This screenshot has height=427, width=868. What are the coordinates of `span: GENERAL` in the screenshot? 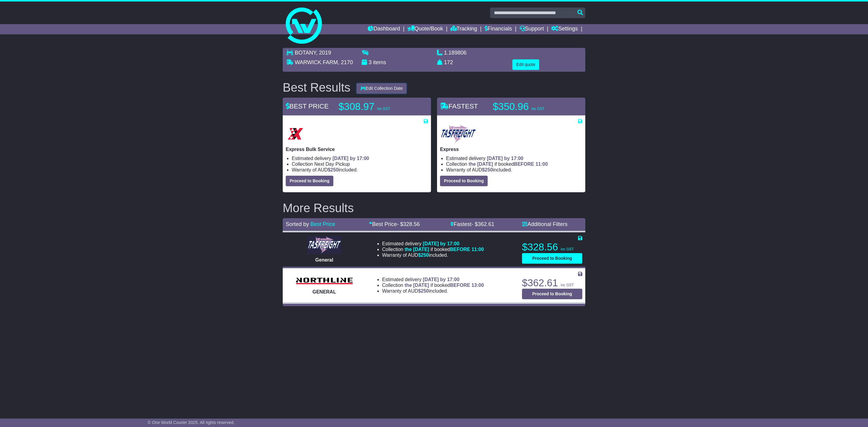 It's located at (324, 292).